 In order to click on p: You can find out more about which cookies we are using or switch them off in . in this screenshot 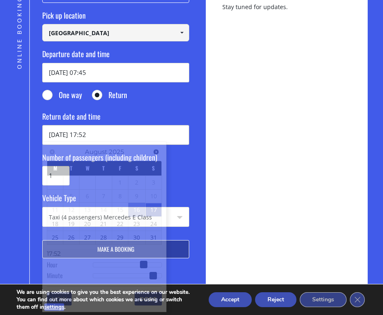, I will do `click(106, 304)`.